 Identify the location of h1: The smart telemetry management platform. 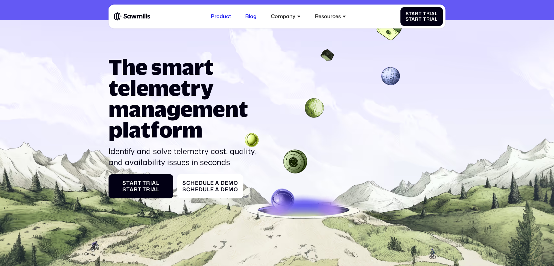
(184, 98).